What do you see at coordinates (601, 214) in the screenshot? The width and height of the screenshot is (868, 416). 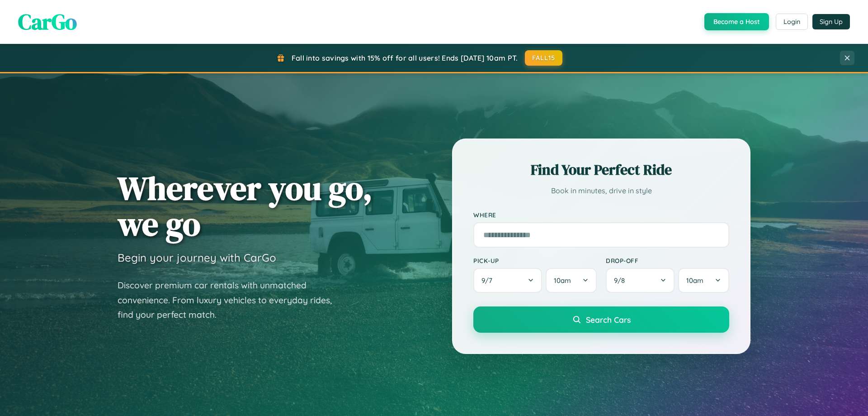 I see `label: Where` at bounding box center [601, 214].